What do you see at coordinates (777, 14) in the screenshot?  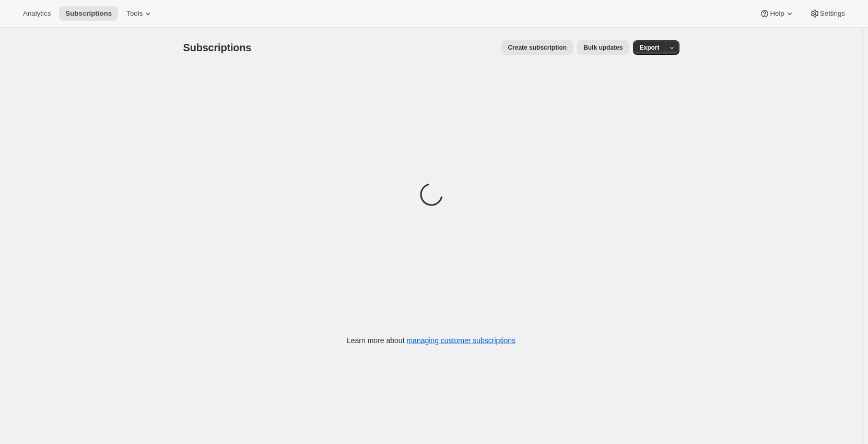 I see `button: Help` at bounding box center [777, 14].